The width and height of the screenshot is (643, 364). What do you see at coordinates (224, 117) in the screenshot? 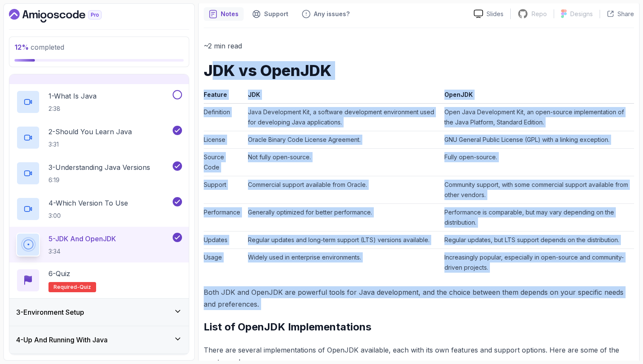
I see `td: Definition` at bounding box center [224, 117].